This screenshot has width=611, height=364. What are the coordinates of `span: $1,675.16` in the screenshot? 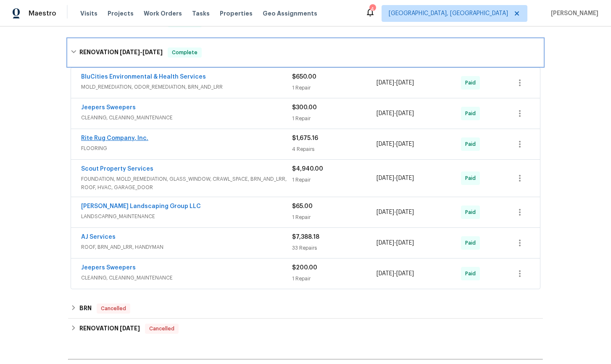 It's located at (305, 138).